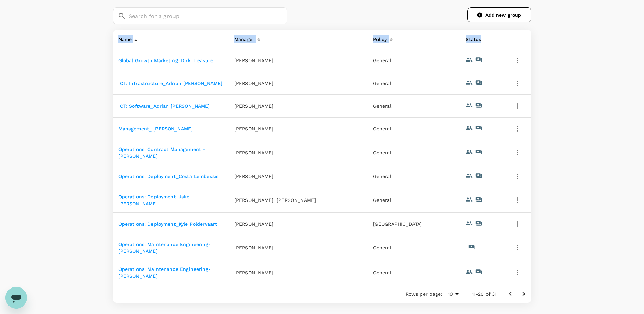 This screenshot has width=644, height=314. I want to click on a: Add new group, so click(500, 15).